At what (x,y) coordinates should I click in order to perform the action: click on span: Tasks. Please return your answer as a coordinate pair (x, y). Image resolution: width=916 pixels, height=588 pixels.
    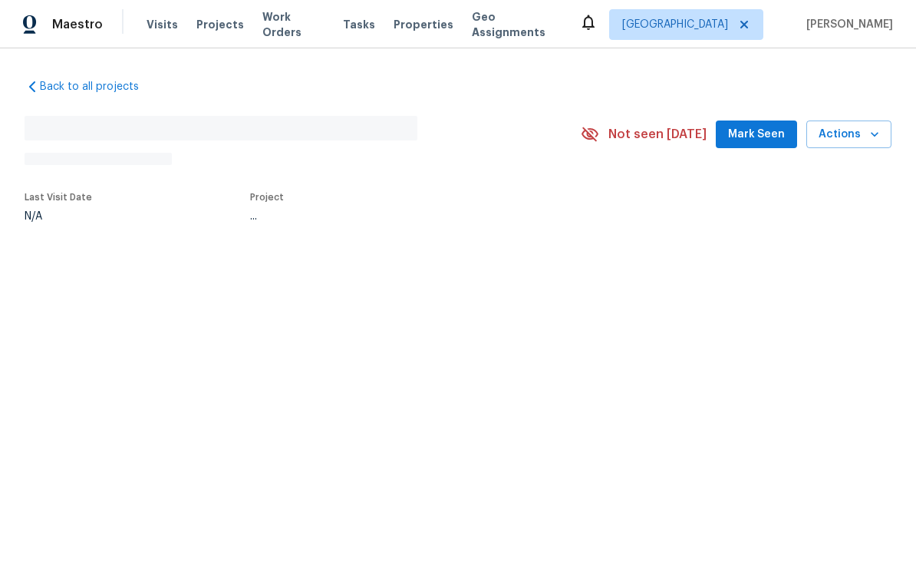
    Looking at the image, I should click on (359, 25).